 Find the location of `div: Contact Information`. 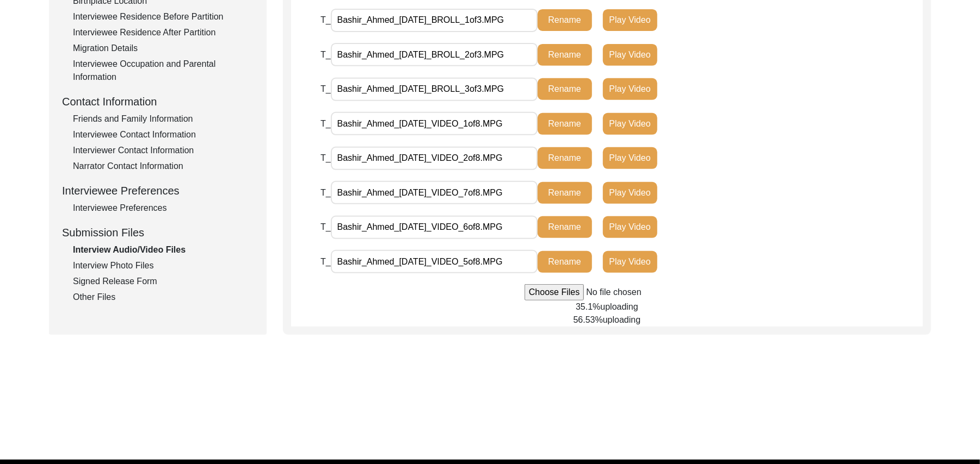

div: Contact Information is located at coordinates (158, 102).